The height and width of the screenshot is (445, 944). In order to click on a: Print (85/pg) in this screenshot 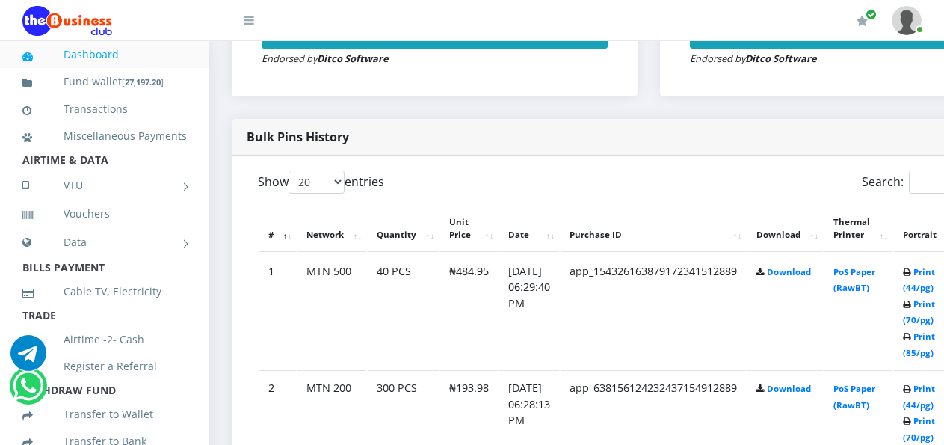, I will do `click(919, 344)`.